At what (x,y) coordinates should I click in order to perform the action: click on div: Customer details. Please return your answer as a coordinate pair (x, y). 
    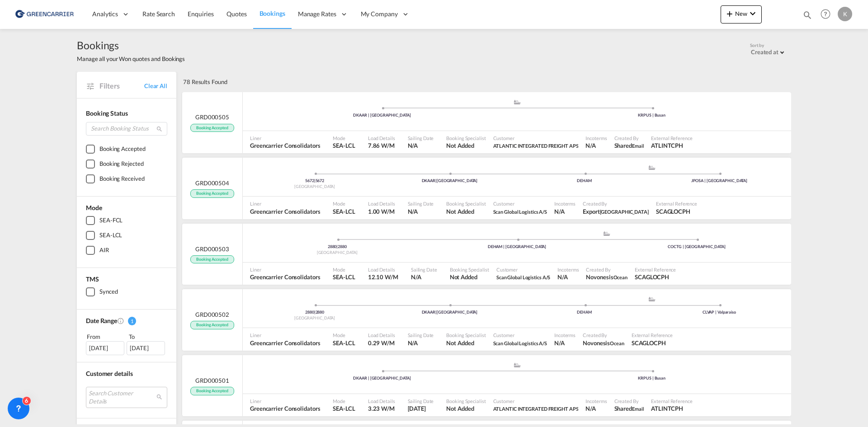
    Looking at the image, I should click on (127, 374).